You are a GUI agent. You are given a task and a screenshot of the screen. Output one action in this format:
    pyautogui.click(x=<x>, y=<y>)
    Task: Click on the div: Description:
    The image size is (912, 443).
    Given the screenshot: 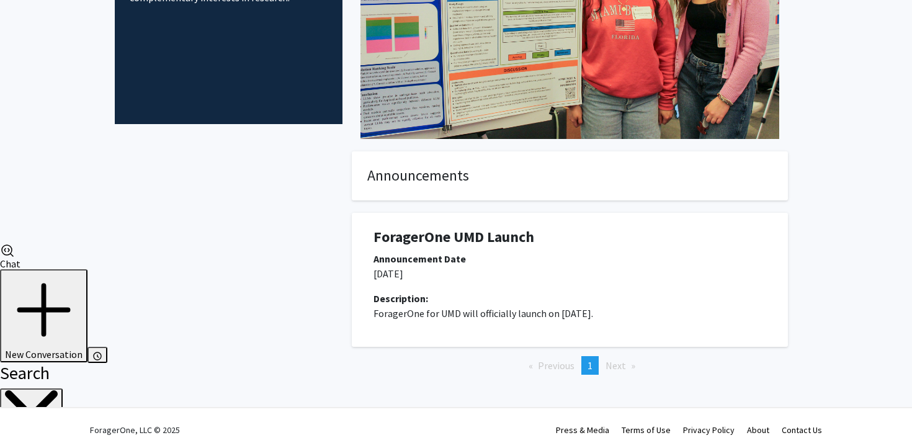 What is the action you would take?
    pyautogui.click(x=570, y=299)
    